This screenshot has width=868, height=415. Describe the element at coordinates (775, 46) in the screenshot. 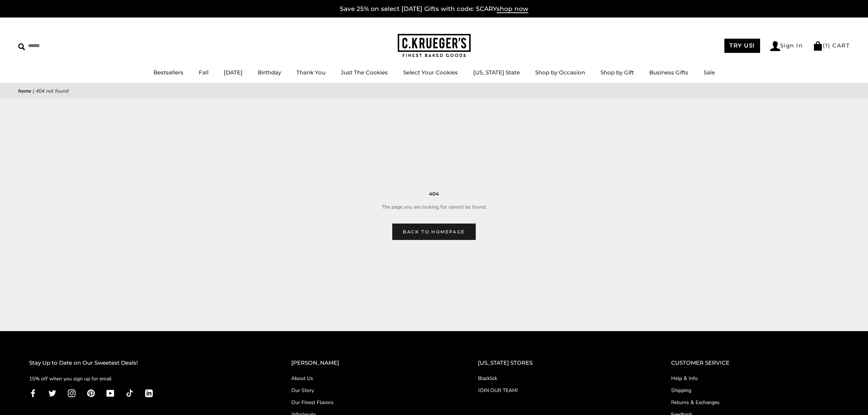

I see `img: Account` at that location.